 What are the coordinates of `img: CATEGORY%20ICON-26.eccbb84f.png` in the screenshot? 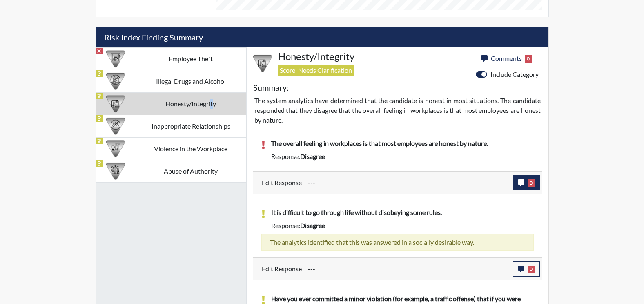 It's located at (116, 148).